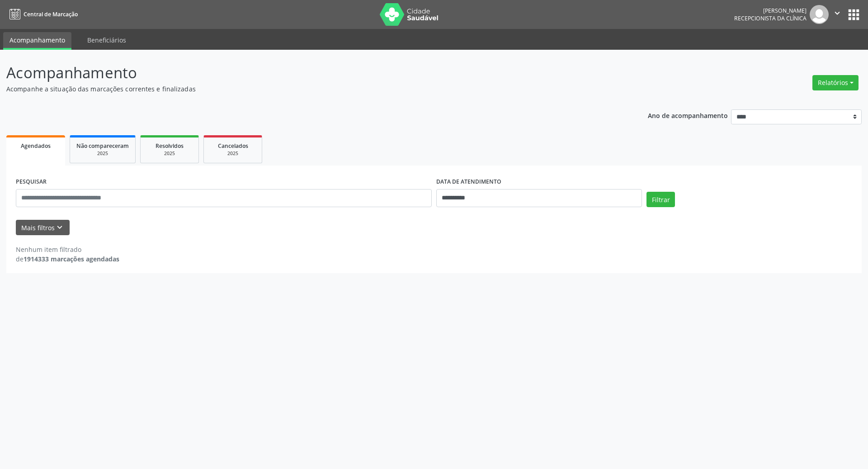 The width and height of the screenshot is (868, 469). Describe the element at coordinates (469, 182) in the screenshot. I see `label: DATA DE ATENDIMENTO` at that location.